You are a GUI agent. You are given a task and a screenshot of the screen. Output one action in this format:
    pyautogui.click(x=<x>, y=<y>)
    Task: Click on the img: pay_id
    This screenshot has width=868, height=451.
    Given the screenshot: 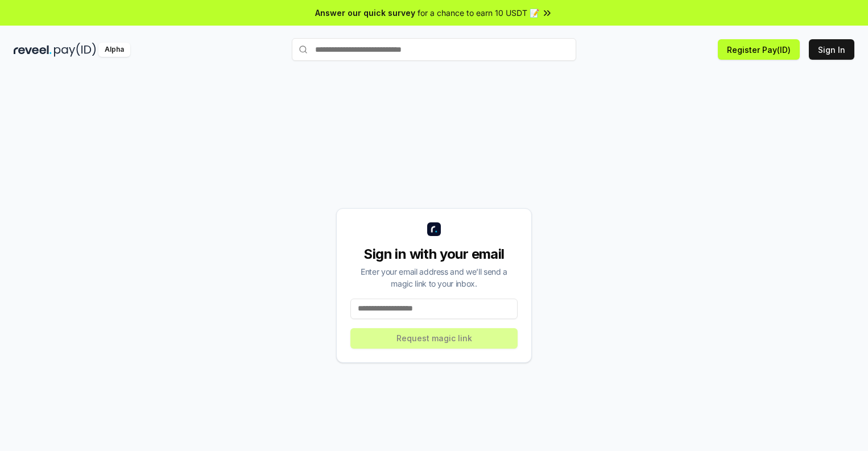 What is the action you would take?
    pyautogui.click(x=75, y=50)
    